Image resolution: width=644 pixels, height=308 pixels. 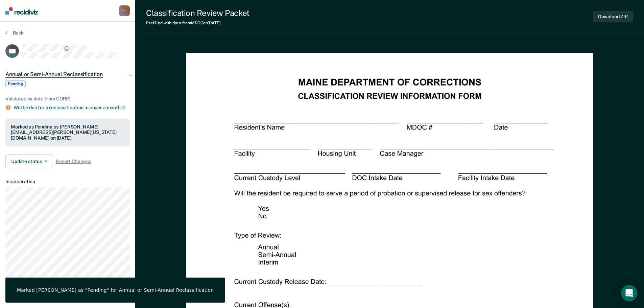 I want to click on span: Annual or Semi-Annual Reclassification, so click(x=54, y=74).